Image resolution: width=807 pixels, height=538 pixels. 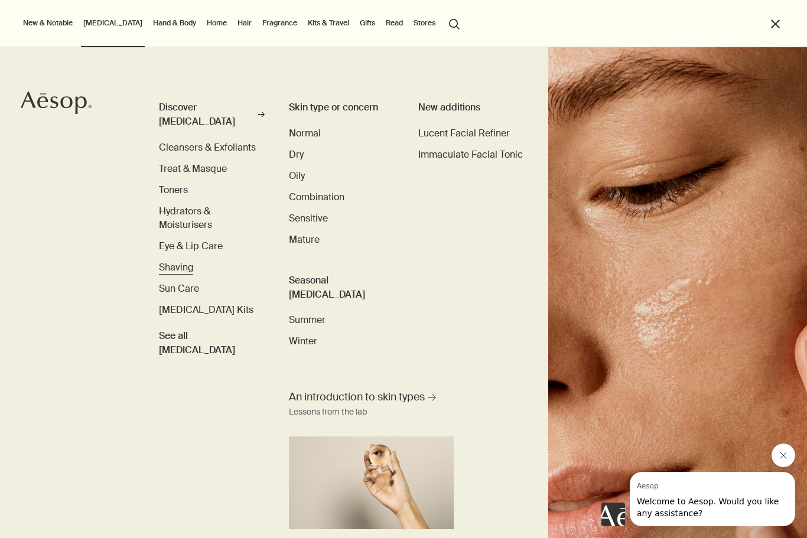 What do you see at coordinates (297, 175) in the screenshot?
I see `span: Oily` at bounding box center [297, 175].